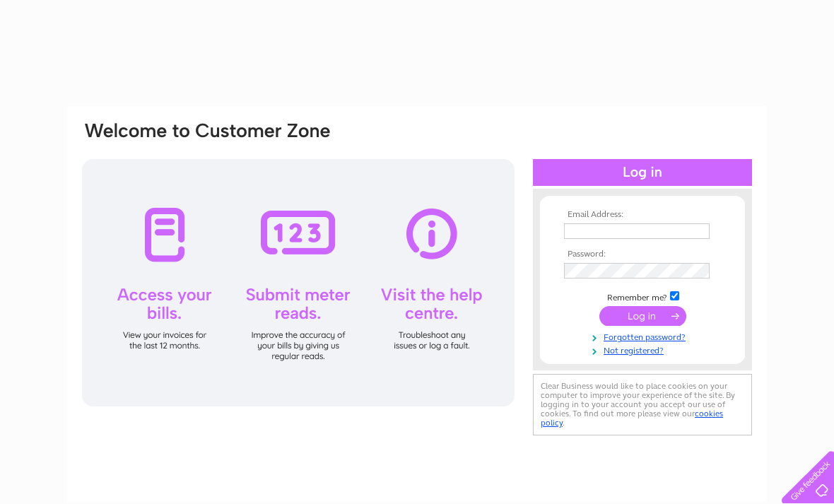 This screenshot has width=834, height=504. What do you see at coordinates (644, 349) in the screenshot?
I see `a: Not registered?` at bounding box center [644, 349].